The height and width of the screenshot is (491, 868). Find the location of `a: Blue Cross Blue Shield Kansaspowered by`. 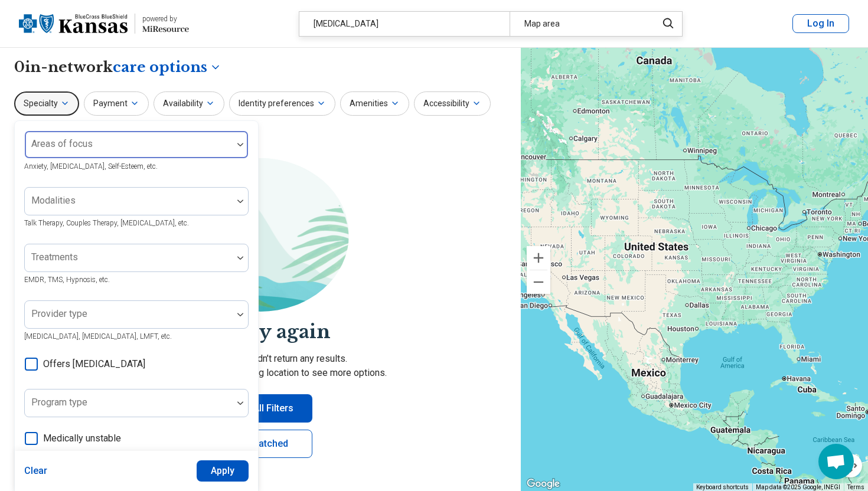

a: Blue Cross Blue Shield Kansaspowered by is located at coordinates (104, 23).